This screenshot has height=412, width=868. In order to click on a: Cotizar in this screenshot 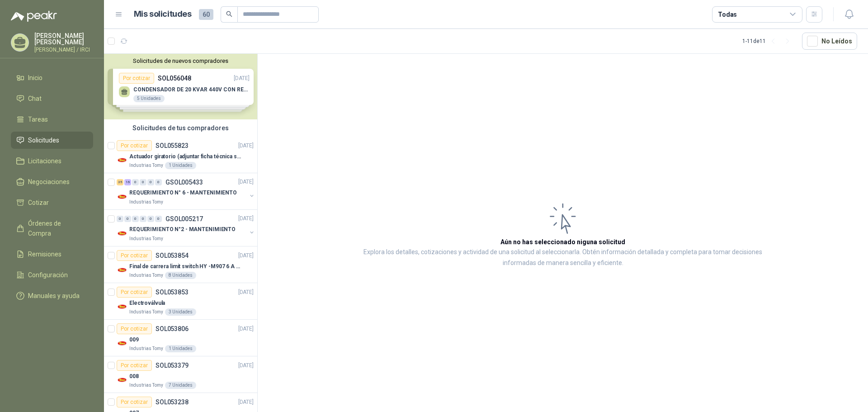, I will do `click(52, 203)`.